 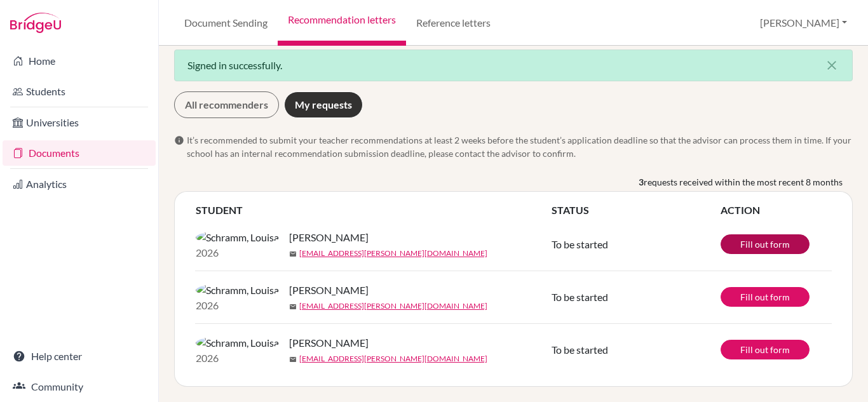 What do you see at coordinates (78, 356) in the screenshot?
I see `a: Help center` at bounding box center [78, 356].